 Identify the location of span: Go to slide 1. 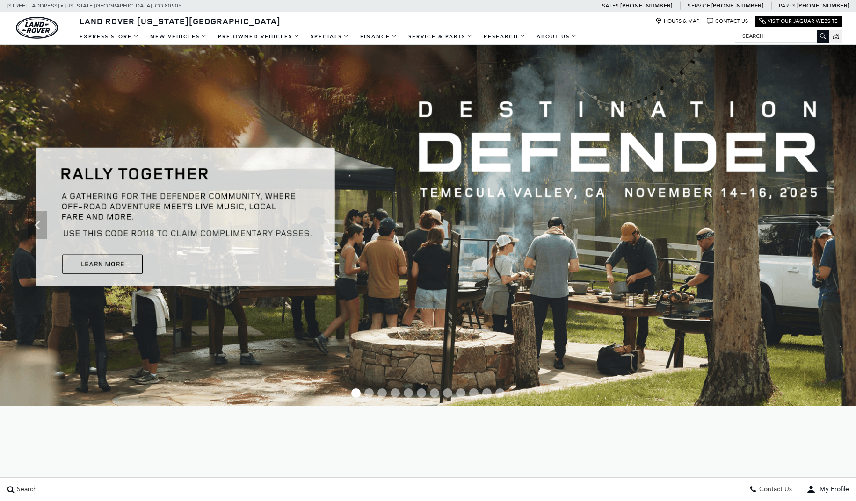
(356, 393).